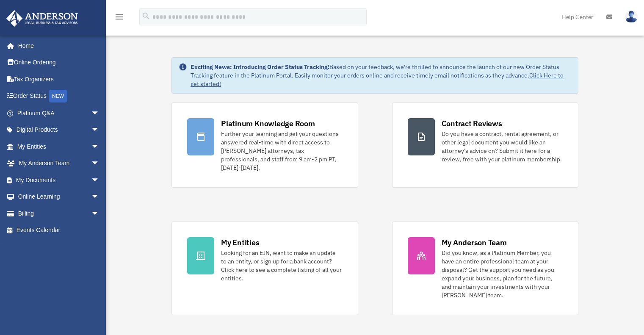 The image size is (644, 335). Describe the element at coordinates (59, 130) in the screenshot. I see `a: Digital Productsarrow_drop_down` at that location.